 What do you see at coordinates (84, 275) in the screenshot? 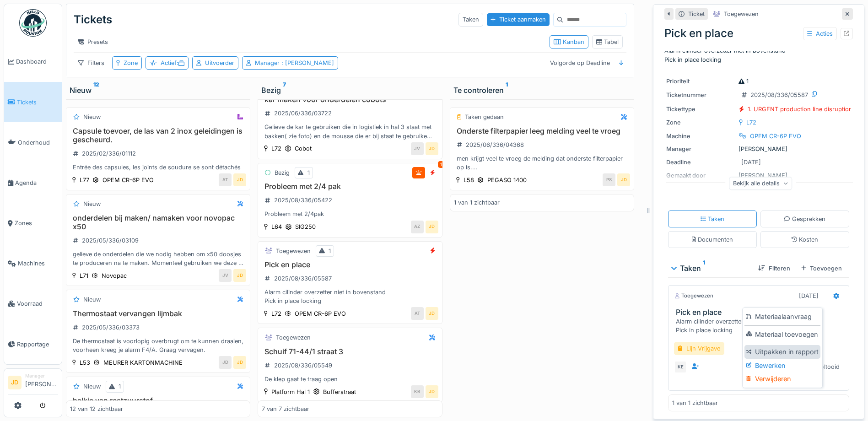
I see `div: L71` at bounding box center [84, 275].